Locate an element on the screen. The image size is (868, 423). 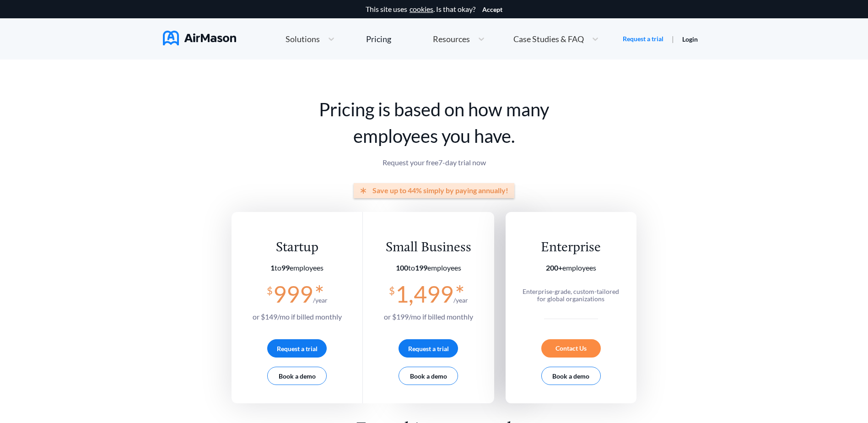
a: Login is located at coordinates (690, 39).